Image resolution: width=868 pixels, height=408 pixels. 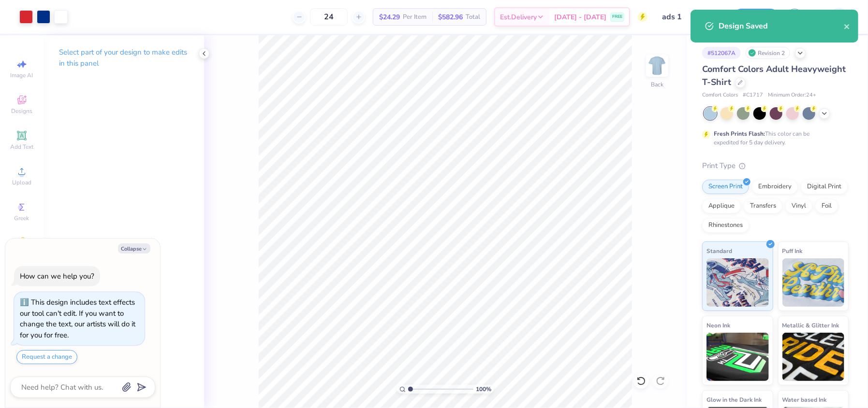 What do you see at coordinates (805, 400) in the screenshot?
I see `span: Water based Ink` at bounding box center [805, 400].